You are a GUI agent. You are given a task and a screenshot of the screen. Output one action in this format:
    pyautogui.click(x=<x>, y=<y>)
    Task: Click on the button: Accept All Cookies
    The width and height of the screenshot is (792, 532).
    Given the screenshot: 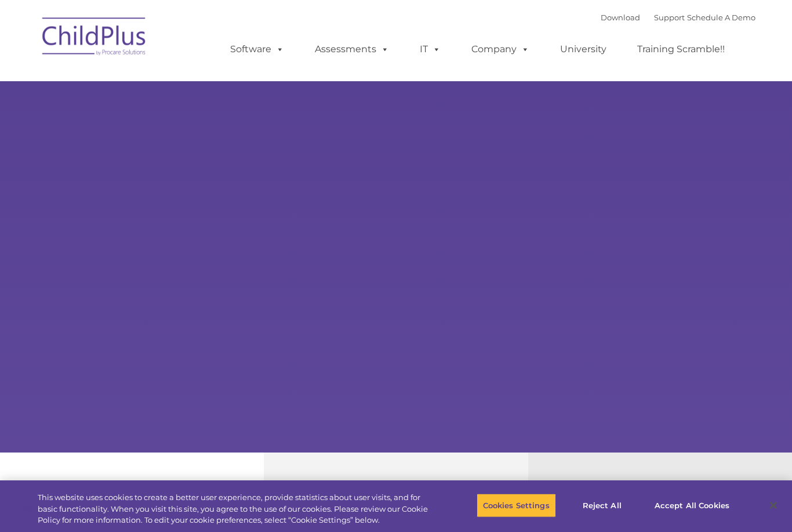 What is the action you would take?
    pyautogui.click(x=691, y=505)
    